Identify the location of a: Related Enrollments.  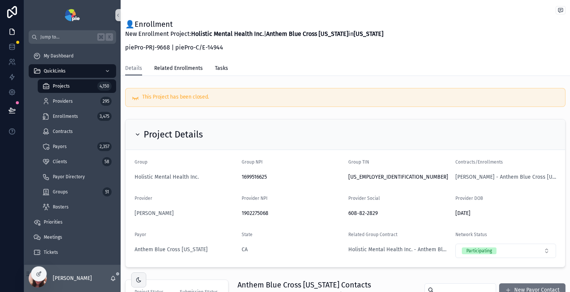
(178, 69).